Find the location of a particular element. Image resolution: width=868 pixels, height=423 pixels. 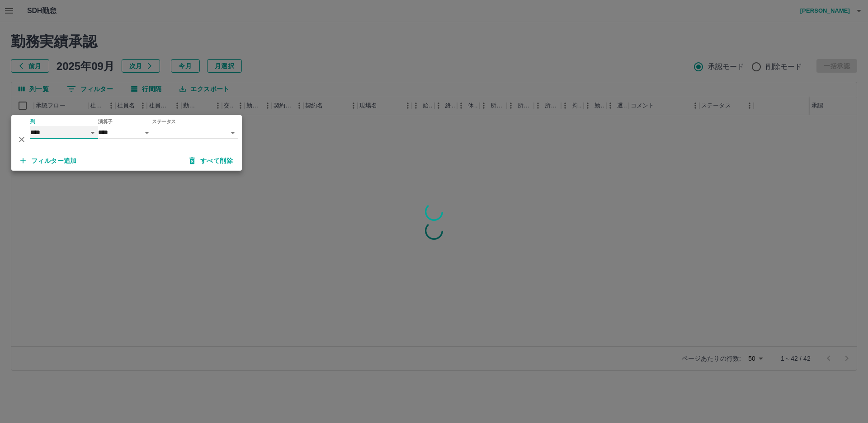

label: 演算子 is located at coordinates (105, 122).